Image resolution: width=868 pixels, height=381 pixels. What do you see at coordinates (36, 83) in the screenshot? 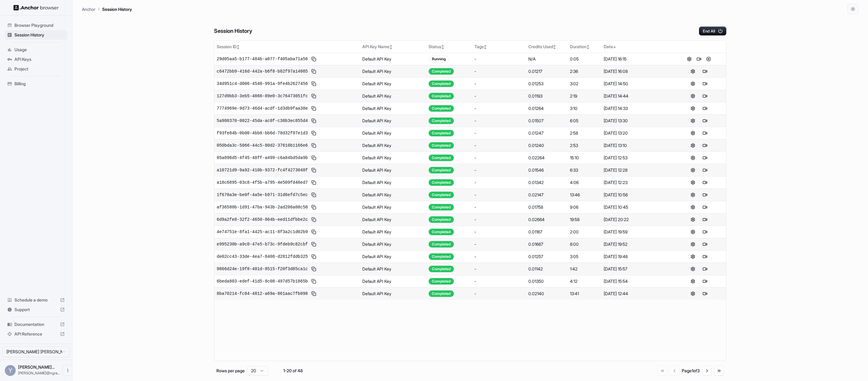
I see `div: Billing` at bounding box center [36, 83].